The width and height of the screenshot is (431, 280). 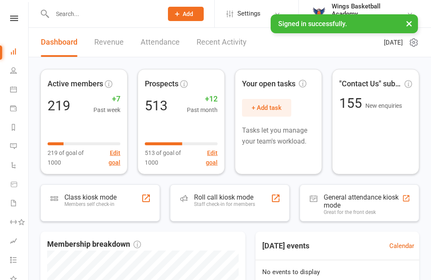 I want to click on span: Past week, so click(x=107, y=110).